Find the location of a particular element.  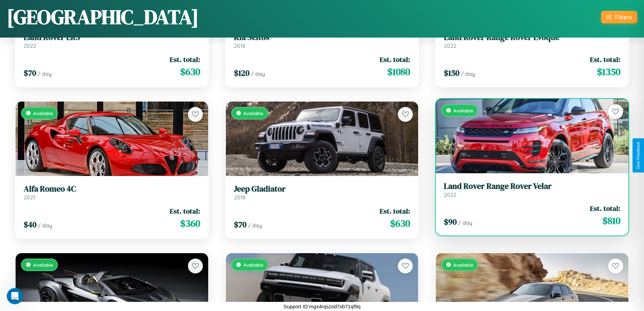

a: Alfa Romeo 4C2021 is located at coordinates (112, 192).